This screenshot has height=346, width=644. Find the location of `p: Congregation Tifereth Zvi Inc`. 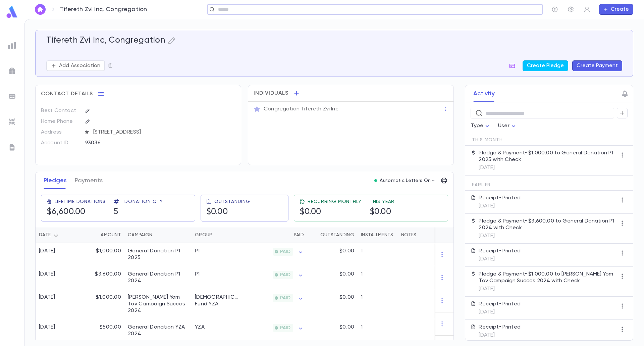

p: Congregation Tifereth Zvi Inc is located at coordinates (301, 109).